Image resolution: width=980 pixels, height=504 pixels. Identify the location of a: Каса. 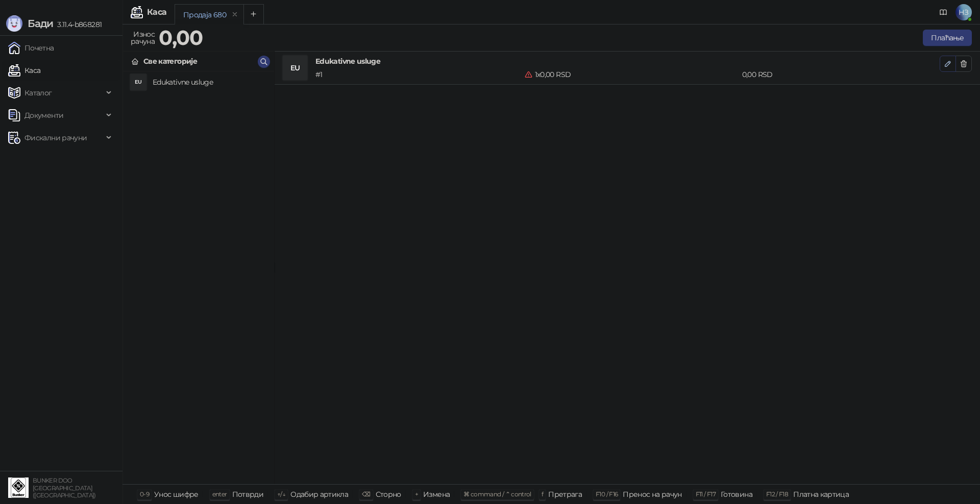
(24, 71).